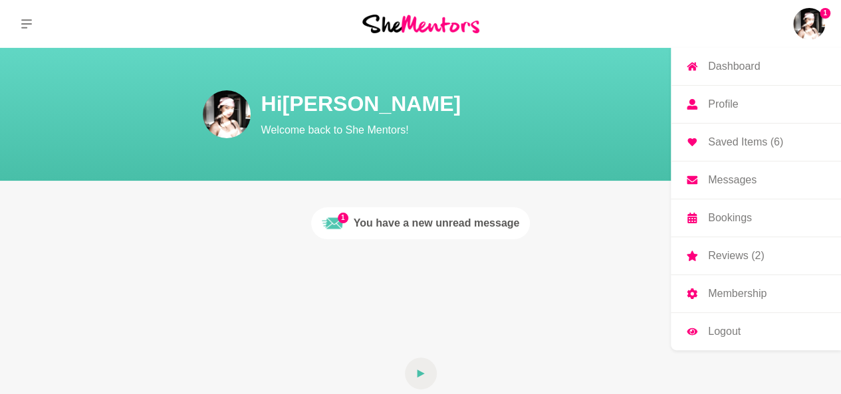 Image resolution: width=841 pixels, height=394 pixels. I want to click on a: Danica1DashboardProfileSaved Items (6)MessagesBookingsReviews (2)MembershipLogout, so click(809, 24).